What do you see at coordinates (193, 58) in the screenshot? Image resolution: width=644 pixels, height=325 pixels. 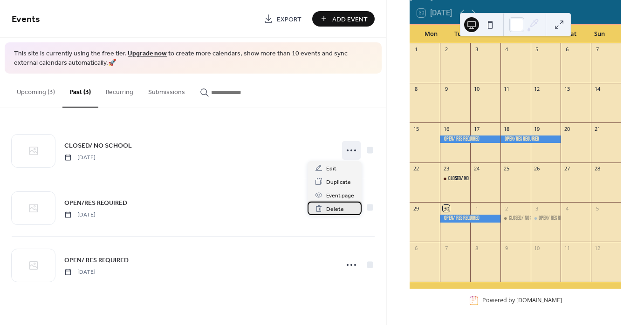 I see `span: This site is currently using the free tier. to create more calendars, show more than 10 events an...` at bounding box center [193, 58].